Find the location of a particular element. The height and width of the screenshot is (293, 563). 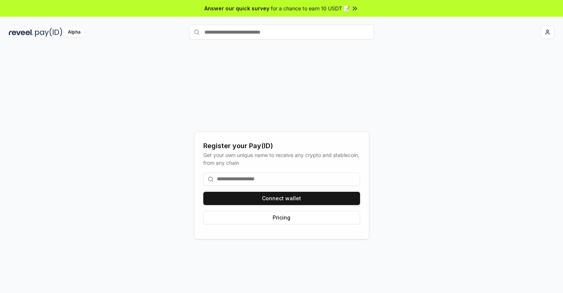

img: pay_id is located at coordinates (49, 32).